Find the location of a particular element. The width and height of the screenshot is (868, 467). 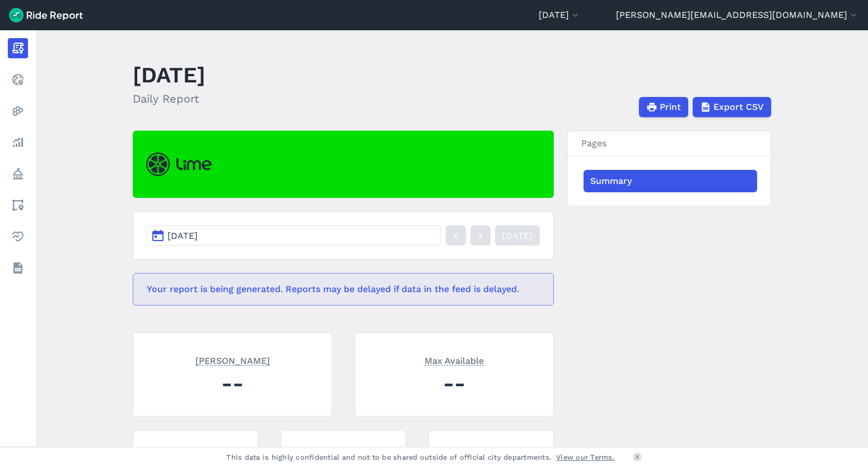

a: Areas is located at coordinates (18, 205).